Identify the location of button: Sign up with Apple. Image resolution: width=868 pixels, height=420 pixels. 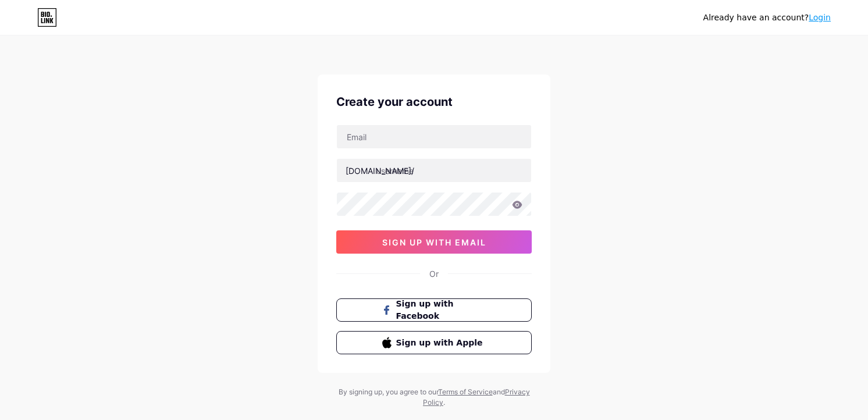
(434, 343).